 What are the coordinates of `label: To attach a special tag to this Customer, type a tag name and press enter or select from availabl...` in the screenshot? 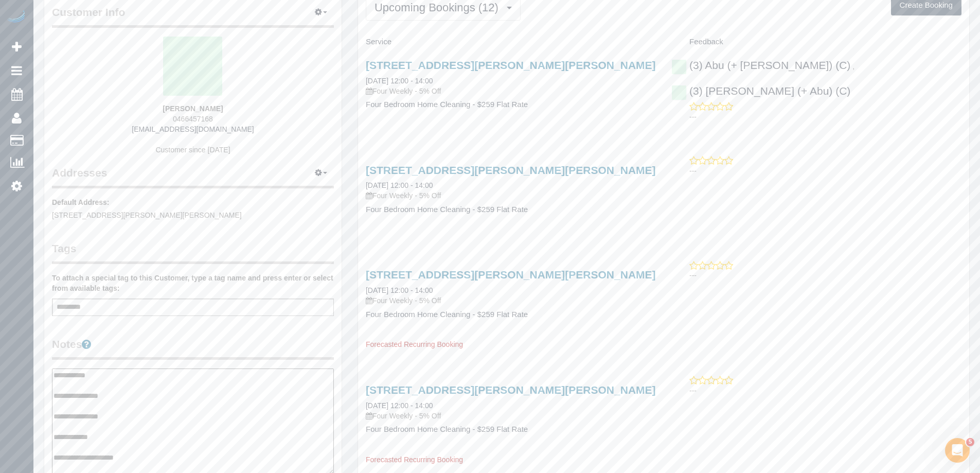 It's located at (193, 283).